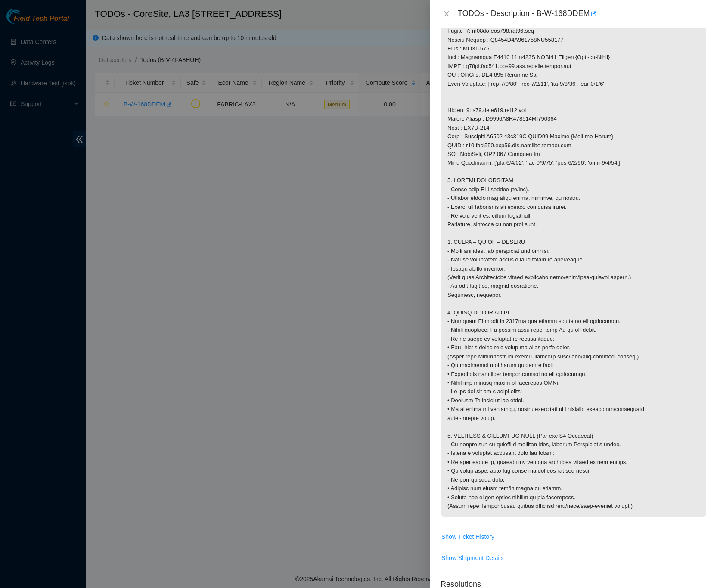  I want to click on button: Show Ticket History, so click(467, 536).